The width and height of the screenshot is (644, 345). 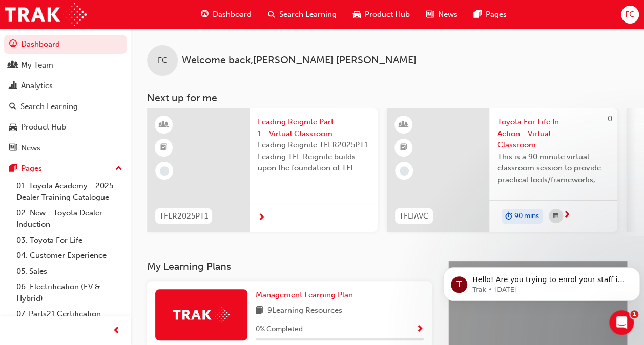 I want to click on a: search-iconSearch Learning, so click(x=302, y=14).